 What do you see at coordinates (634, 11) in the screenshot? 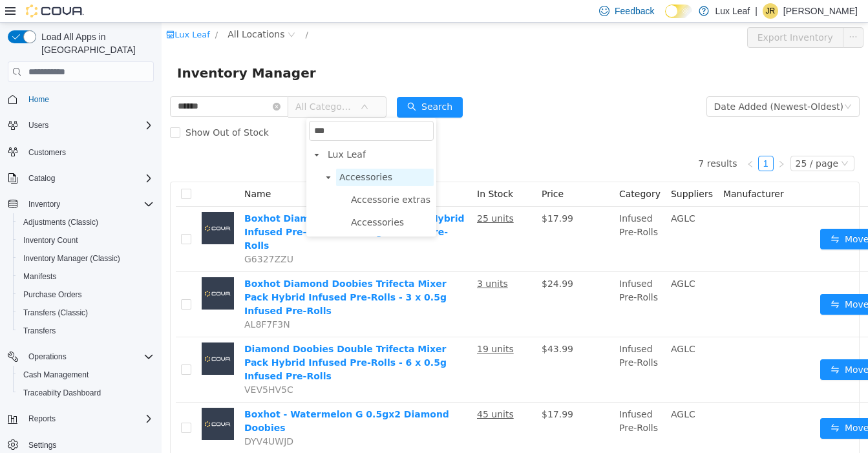
I see `span: Feedback` at bounding box center [634, 11].